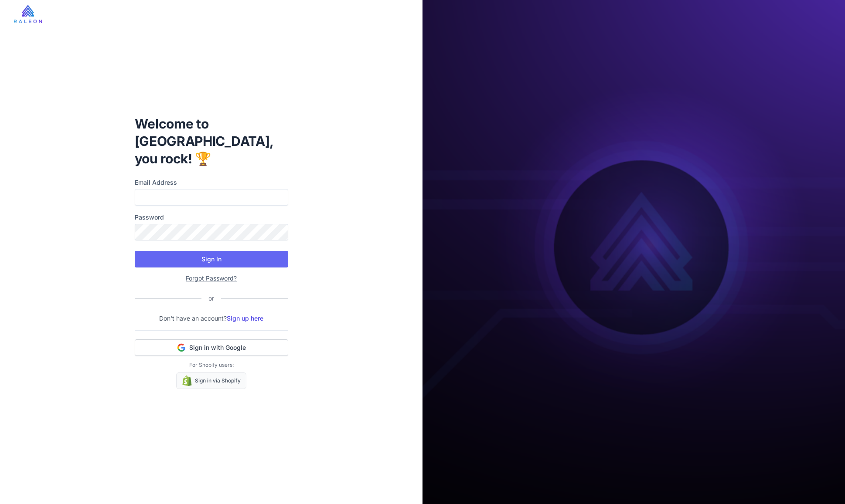  What do you see at coordinates (211, 348) in the screenshot?
I see `button: Sign in with Google` at bounding box center [211, 348].